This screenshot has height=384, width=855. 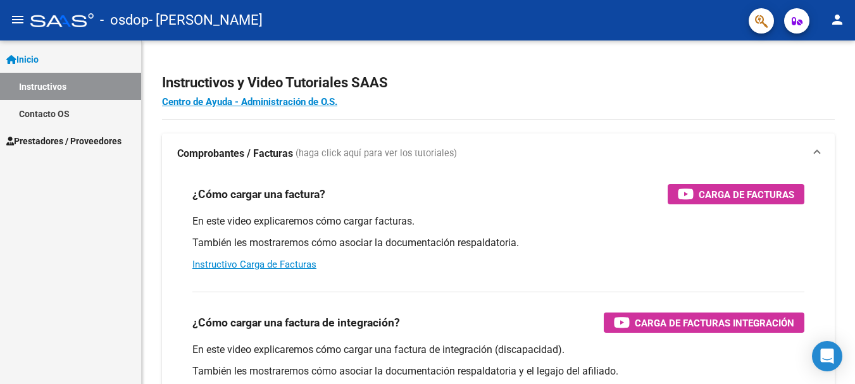 What do you see at coordinates (703, 323) in the screenshot?
I see `button: Carga de Facturas Integración` at bounding box center [703, 323].